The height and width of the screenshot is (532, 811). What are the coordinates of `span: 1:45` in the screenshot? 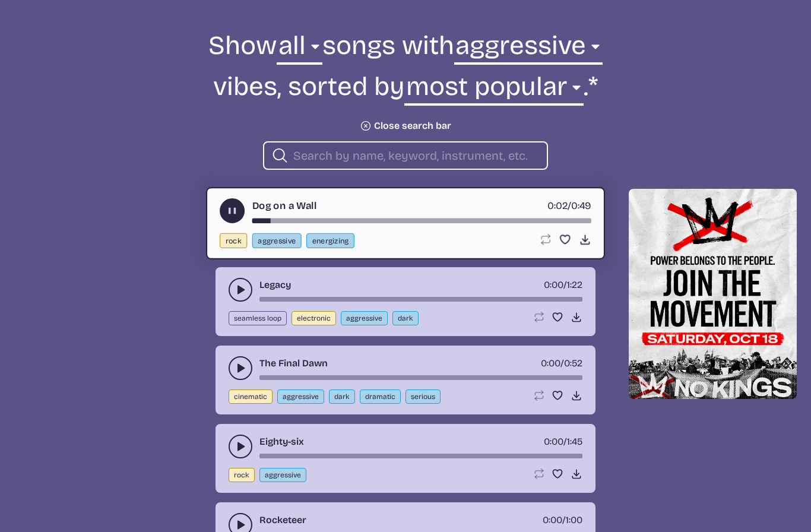 It's located at (575, 441).